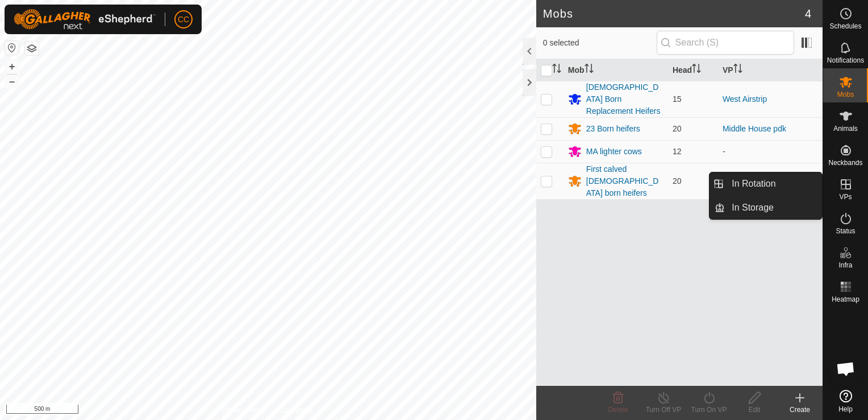 Image resolution: width=868 pixels, height=420 pixels. What do you see at coordinates (755, 129) in the screenshot?
I see `a: Middle House pdk` at bounding box center [755, 129].